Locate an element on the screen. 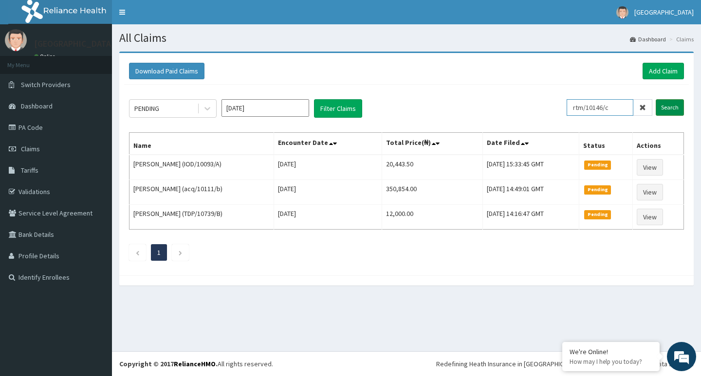  input: Search is located at coordinates (670, 108).